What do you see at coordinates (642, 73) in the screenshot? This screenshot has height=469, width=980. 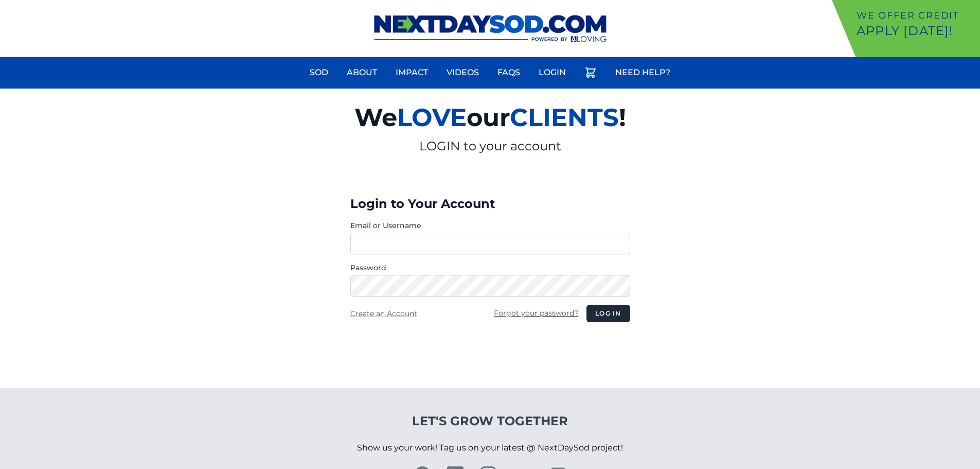 I see `a: Need Help?` at bounding box center [642, 73].